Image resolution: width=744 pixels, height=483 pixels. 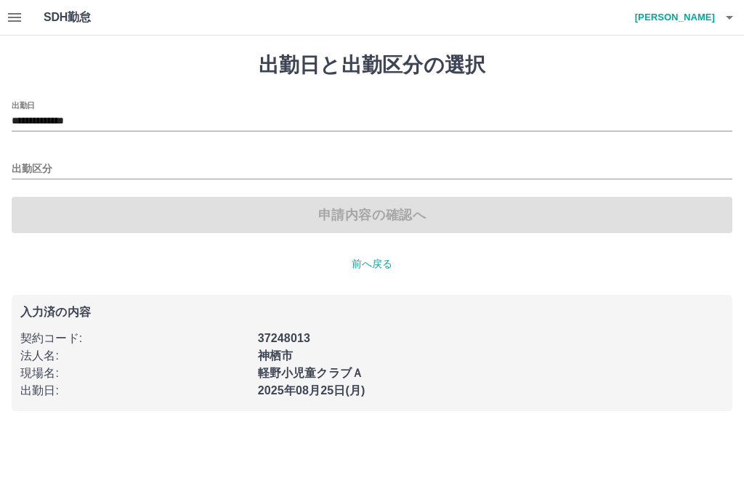 I want to click on b: 神栖市, so click(x=276, y=356).